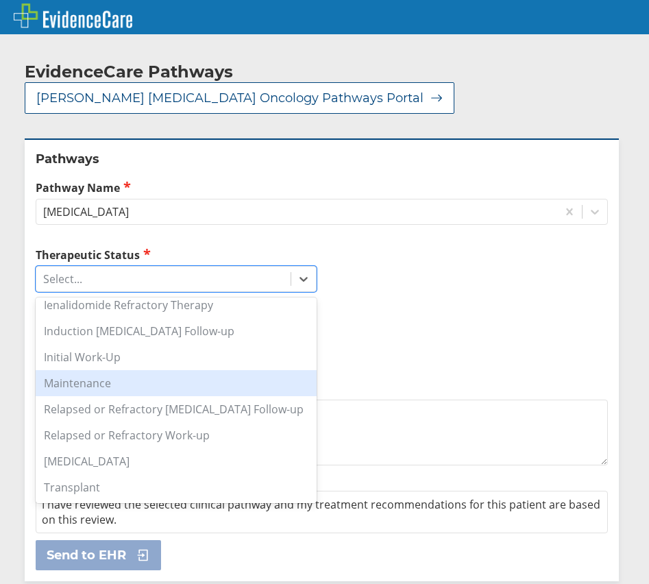 The width and height of the screenshot is (649, 584). I want to click on div: Ienalidomide Refractory Therapy, so click(176, 305).